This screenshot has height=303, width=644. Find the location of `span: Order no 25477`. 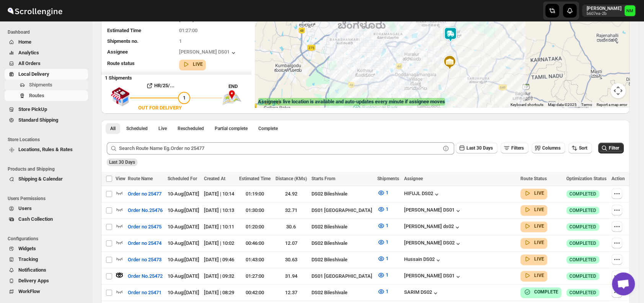

span: Order no 25477 is located at coordinates (144, 194).